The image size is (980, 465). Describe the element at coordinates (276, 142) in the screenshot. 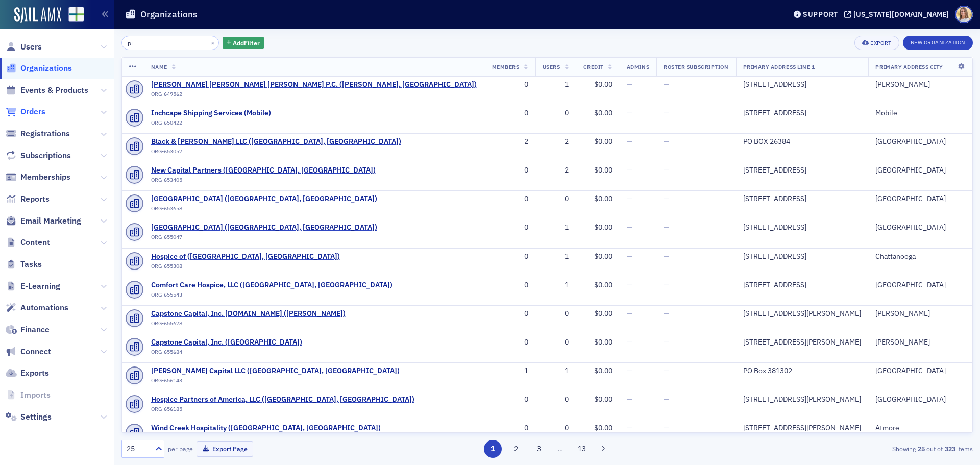

I see `span: Black & Pinckard LLC (Birmingham, AL)` at that location.